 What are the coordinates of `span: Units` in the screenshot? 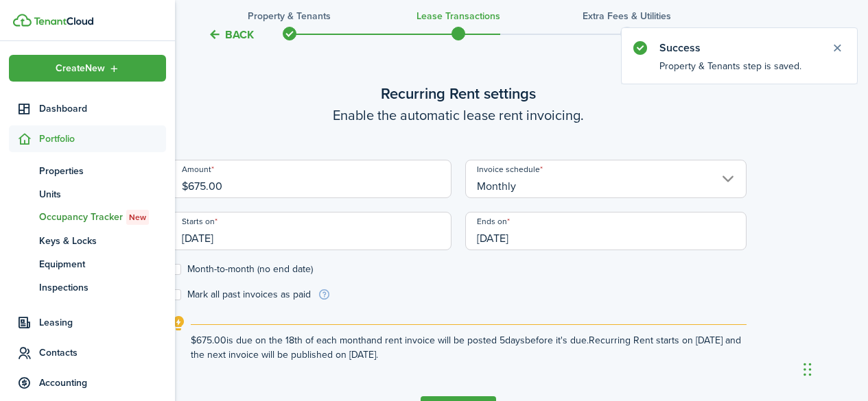 It's located at (102, 194).